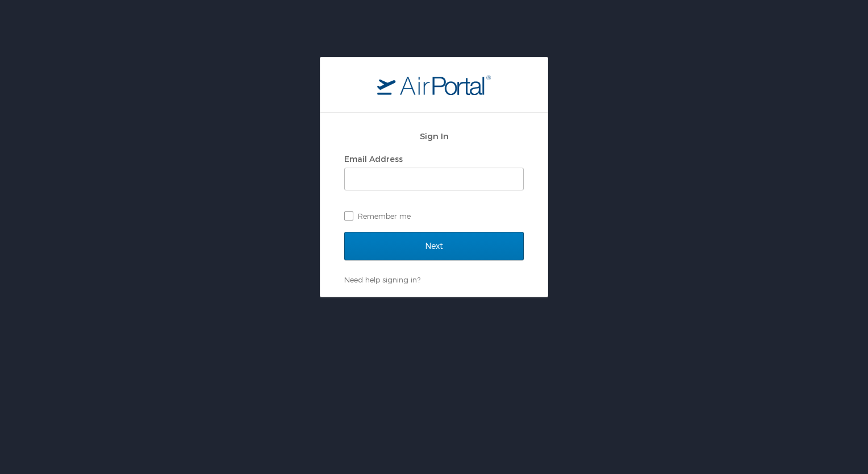 This screenshot has width=868, height=474. What do you see at coordinates (434, 85) in the screenshot?
I see `img: logo` at bounding box center [434, 85].